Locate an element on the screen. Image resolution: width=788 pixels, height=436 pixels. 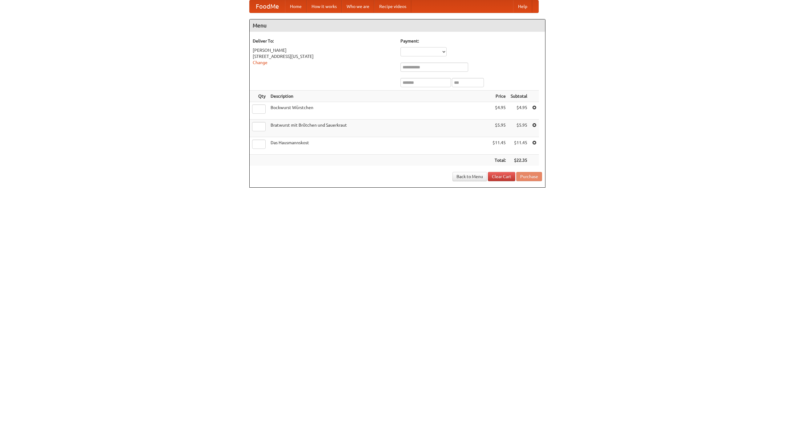
th: Qty is located at coordinates (259, 96).